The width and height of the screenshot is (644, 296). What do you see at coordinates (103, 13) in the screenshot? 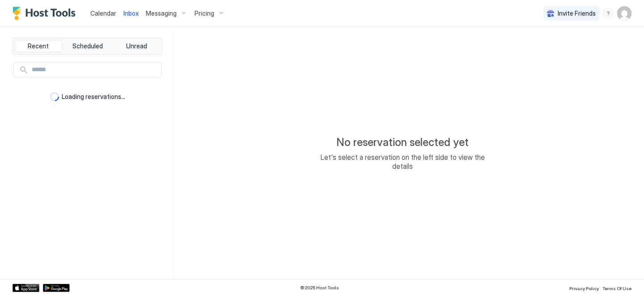
I see `span: Calendar` at bounding box center [103, 13].